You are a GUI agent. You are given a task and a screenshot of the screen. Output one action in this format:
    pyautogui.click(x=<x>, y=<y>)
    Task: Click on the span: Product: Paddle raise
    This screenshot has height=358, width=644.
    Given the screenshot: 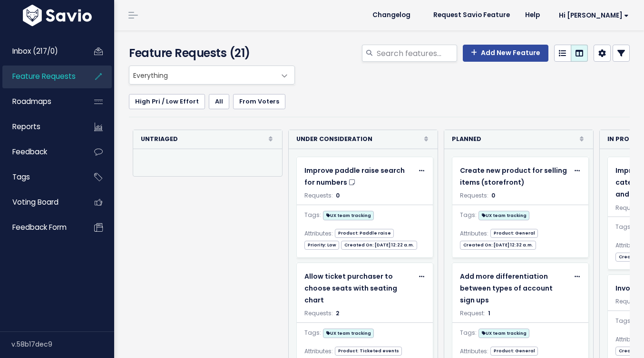 What is the action you would take?
    pyautogui.click(x=364, y=233)
    